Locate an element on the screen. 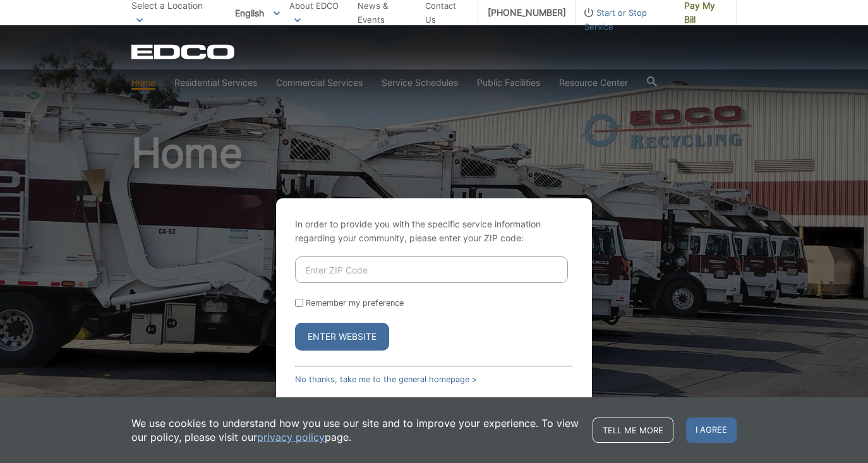  label: Remember my preference is located at coordinates (354, 302).